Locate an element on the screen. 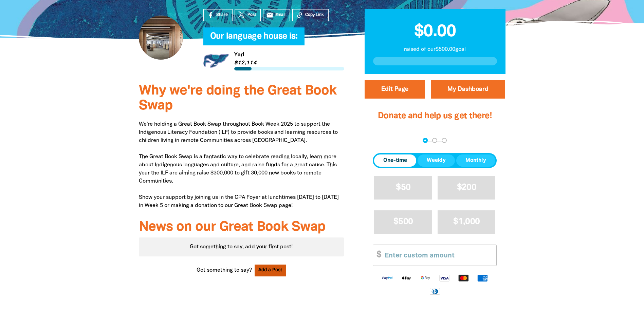  span: Share is located at coordinates (222, 15).